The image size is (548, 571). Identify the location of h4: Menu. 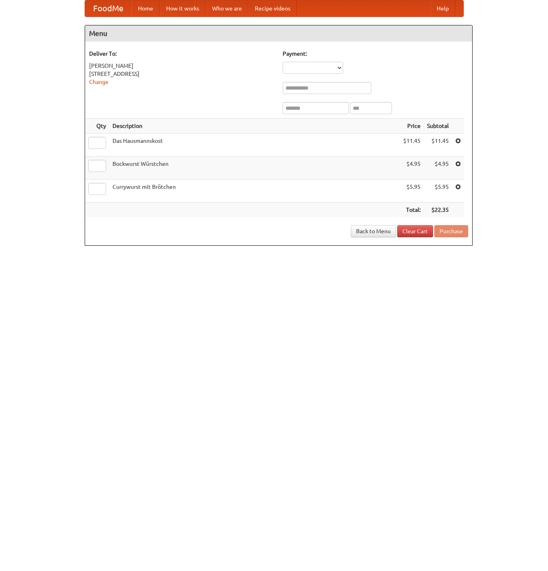
(279, 33).